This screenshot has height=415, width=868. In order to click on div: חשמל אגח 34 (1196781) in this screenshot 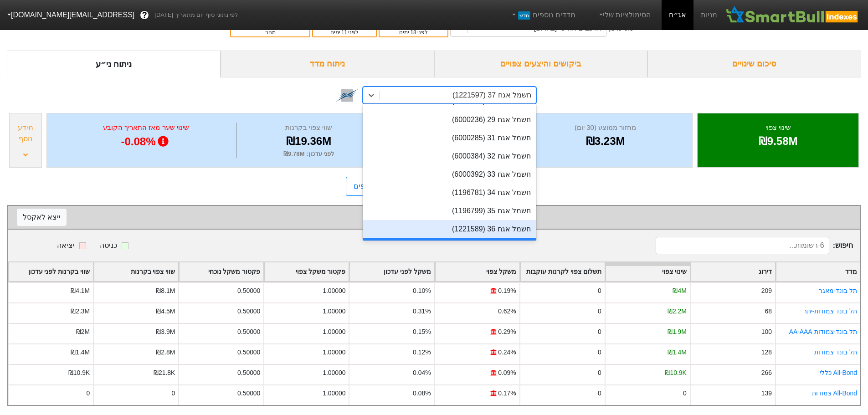, I will do `click(449, 193)`.